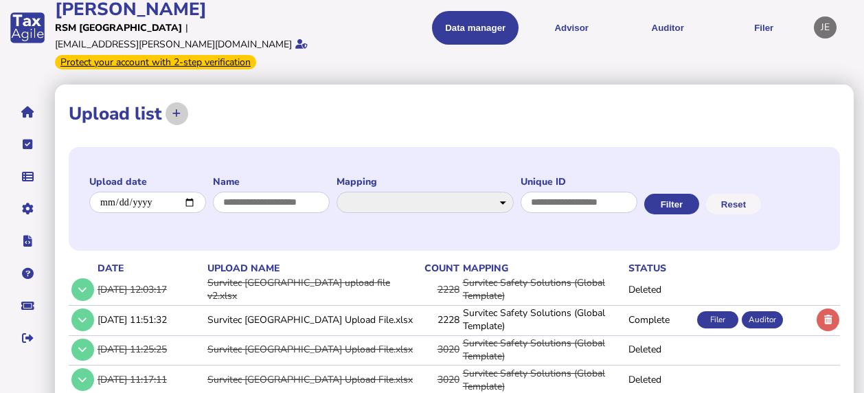  What do you see at coordinates (271, 181) in the screenshot?
I see `label: Name` at bounding box center [271, 181].